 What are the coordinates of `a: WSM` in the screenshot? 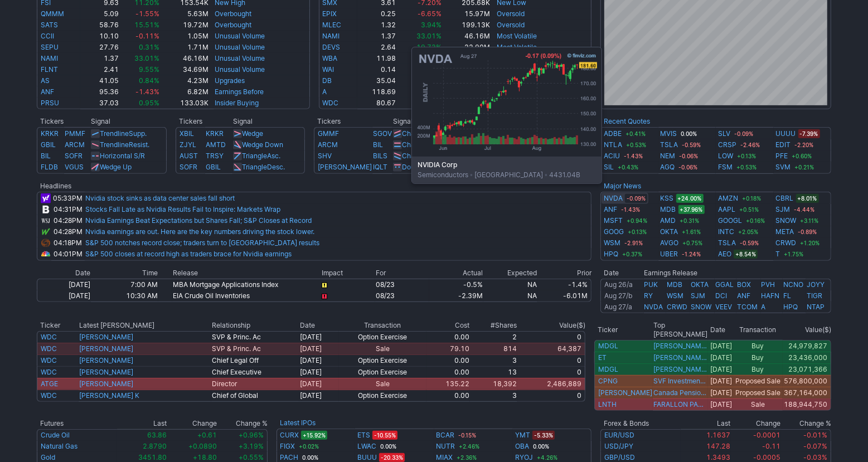 It's located at (675, 295).